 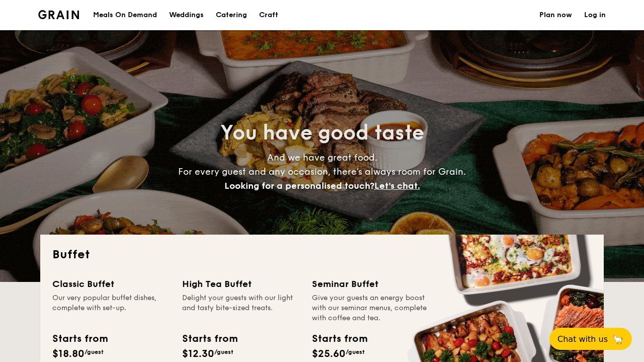 What do you see at coordinates (371, 285) in the screenshot?
I see `div: Seminar Buffet` at bounding box center [371, 285].